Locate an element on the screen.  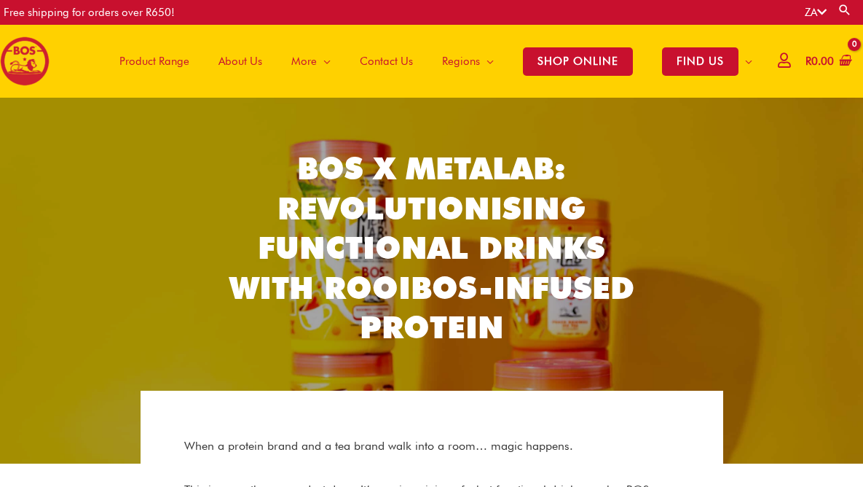
bdi: 0.00 is located at coordinates (820, 61).